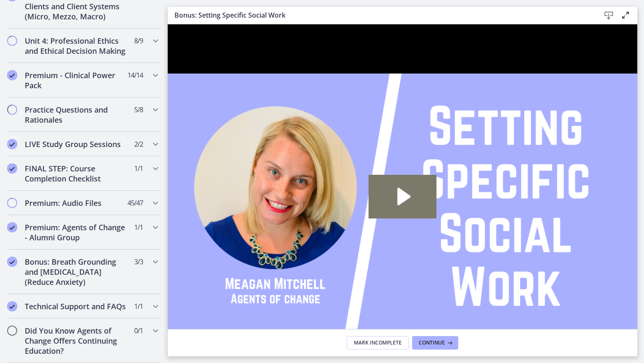  I want to click on span: 2 / 2, so click(138, 144).